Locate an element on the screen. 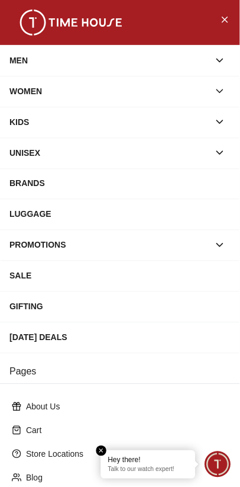  div: GIFTING is located at coordinates (120, 307).